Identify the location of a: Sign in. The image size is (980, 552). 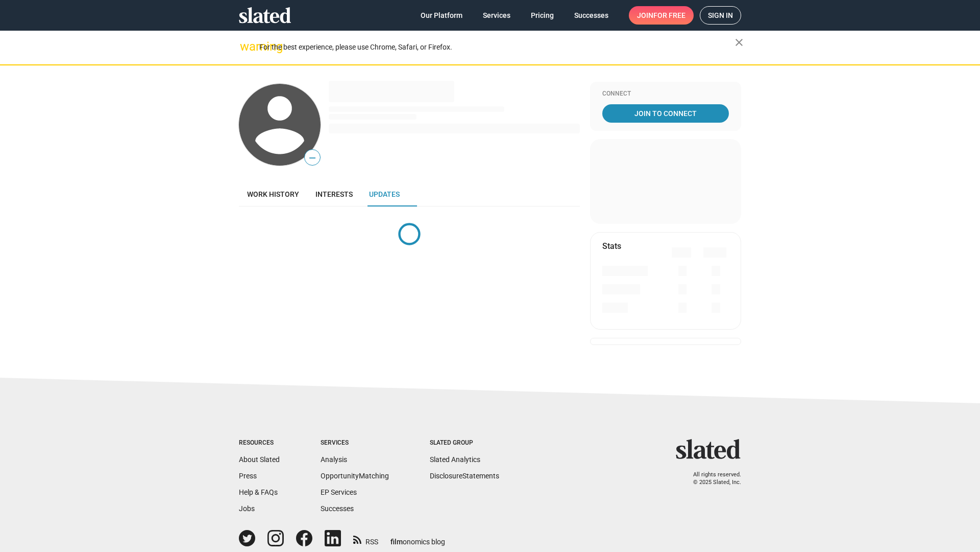
(720, 15).